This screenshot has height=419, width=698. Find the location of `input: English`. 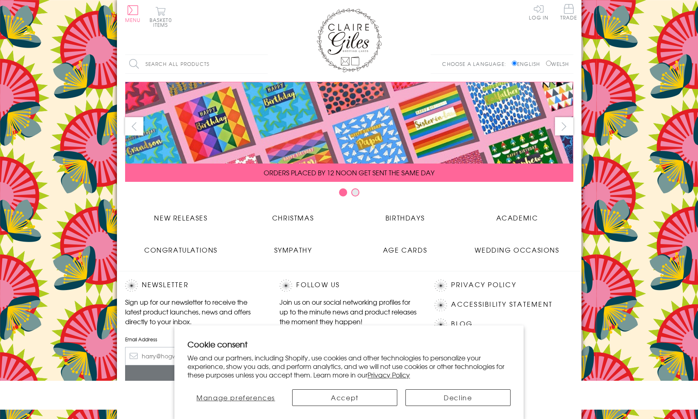

input: English is located at coordinates (514, 63).